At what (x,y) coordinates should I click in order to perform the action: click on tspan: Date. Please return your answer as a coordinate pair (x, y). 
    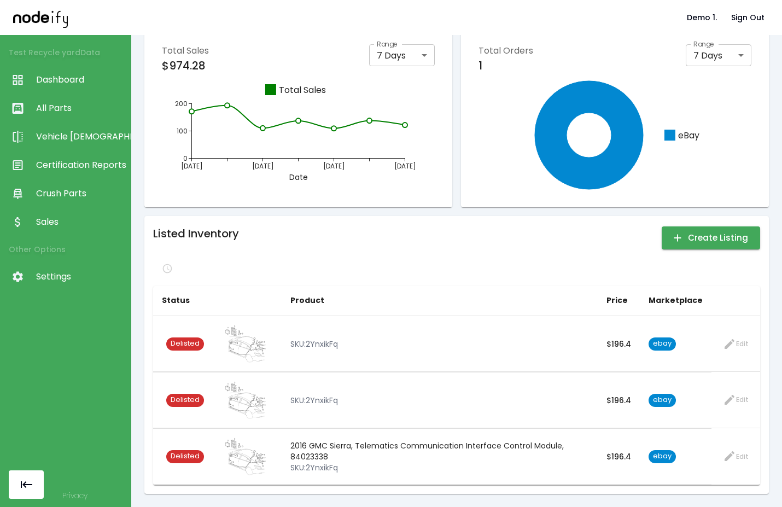
    Looking at the image, I should click on (298, 177).